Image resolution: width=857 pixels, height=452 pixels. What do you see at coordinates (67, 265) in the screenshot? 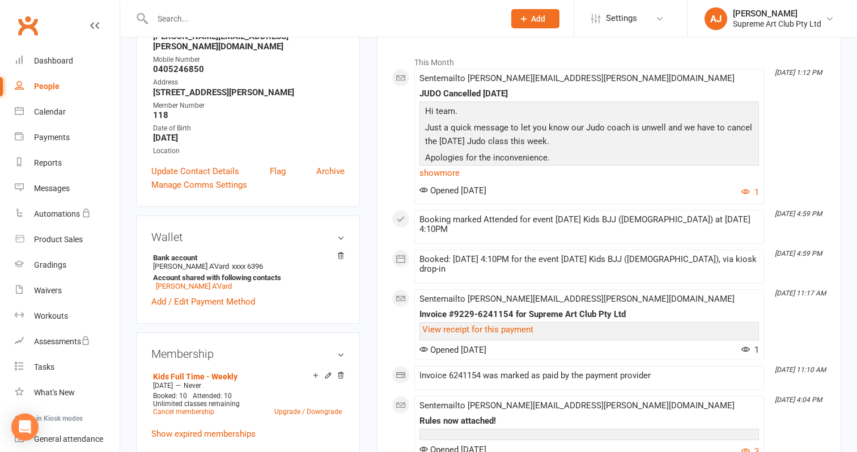
I see `a: Gradings` at bounding box center [67, 265].